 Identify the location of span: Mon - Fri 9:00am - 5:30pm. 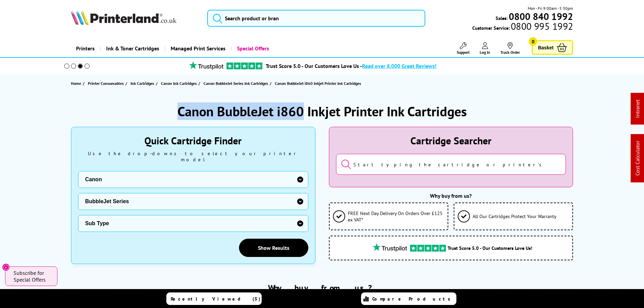
(550, 8).